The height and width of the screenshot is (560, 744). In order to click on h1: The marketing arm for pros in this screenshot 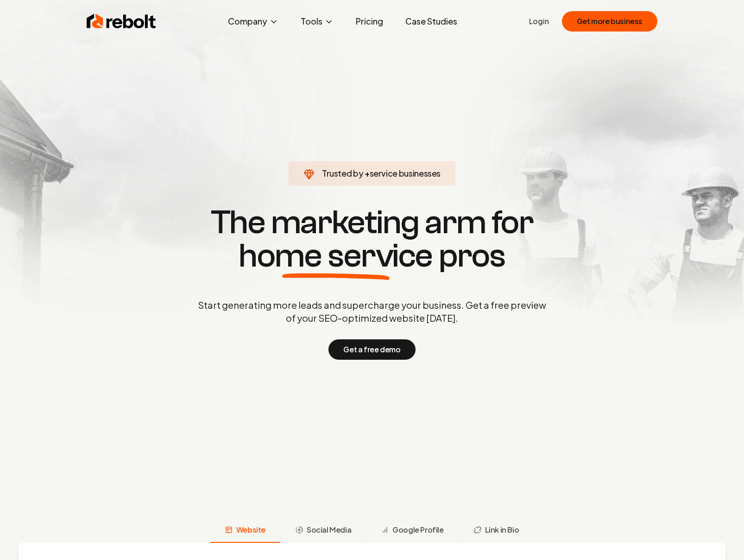, I will do `click(372, 239)`.